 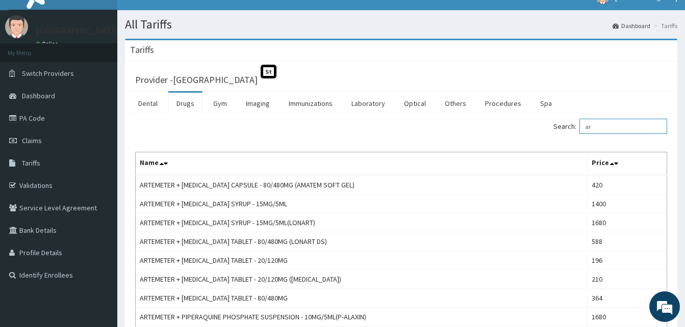 What do you see at coordinates (627, 260) in the screenshot?
I see `td: 196` at bounding box center [627, 260].